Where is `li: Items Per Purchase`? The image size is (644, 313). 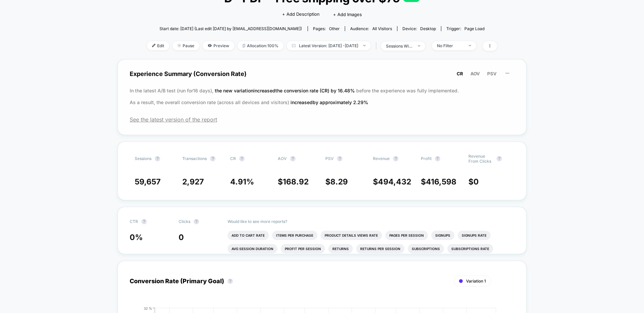 li: Items Per Purchase is located at coordinates (295, 235).